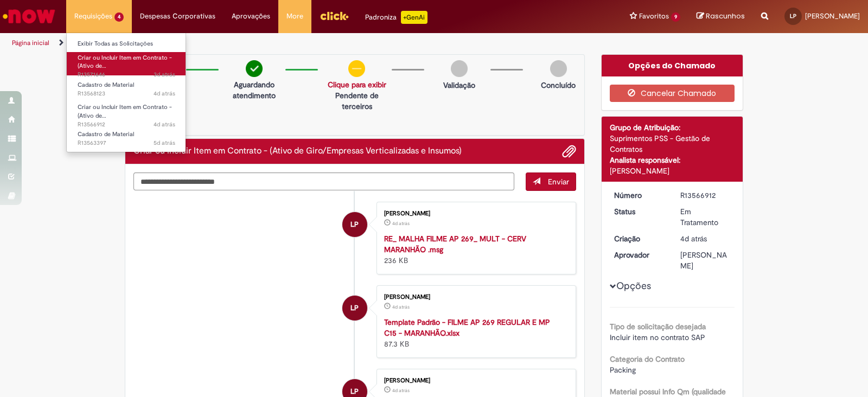 Image resolution: width=868 pixels, height=397 pixels. I want to click on span: Incluir item no contrato SAP, so click(657, 337).